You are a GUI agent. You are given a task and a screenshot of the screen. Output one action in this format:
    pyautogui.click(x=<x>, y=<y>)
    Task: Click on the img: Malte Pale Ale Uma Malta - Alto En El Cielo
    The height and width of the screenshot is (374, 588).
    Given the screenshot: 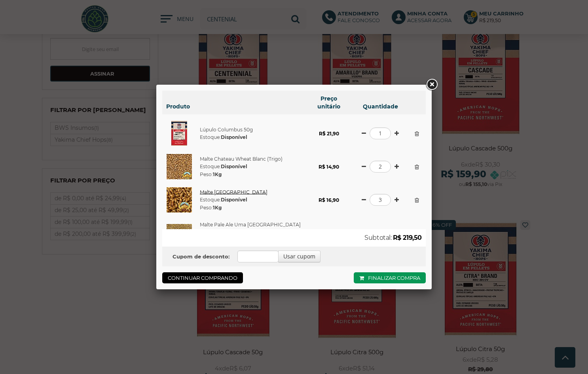 What is the action you would take?
    pyautogui.click(x=179, y=237)
    